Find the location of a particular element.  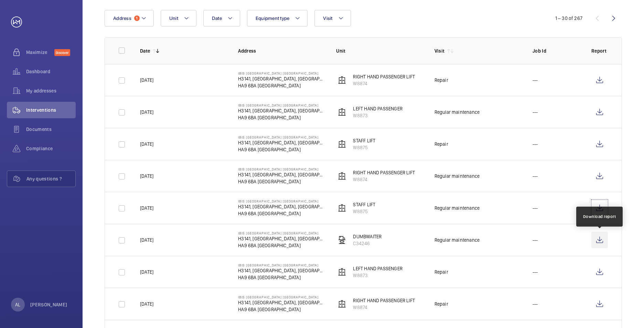

button: Unit is located at coordinates (179, 18).